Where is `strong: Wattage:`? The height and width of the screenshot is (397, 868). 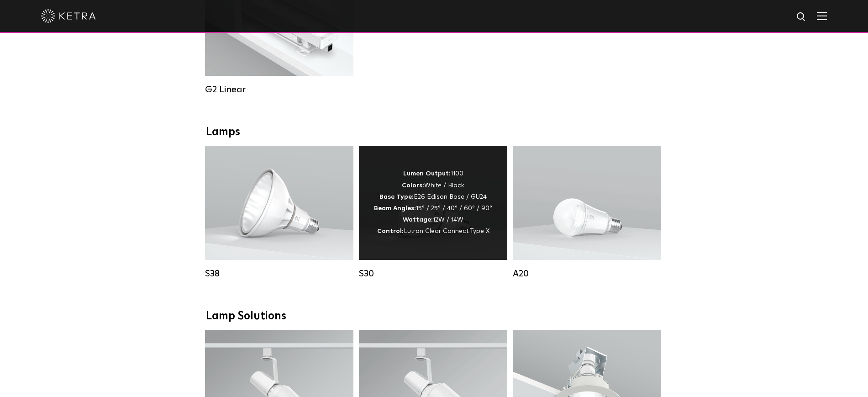
strong: Wattage: is located at coordinates (418, 220).